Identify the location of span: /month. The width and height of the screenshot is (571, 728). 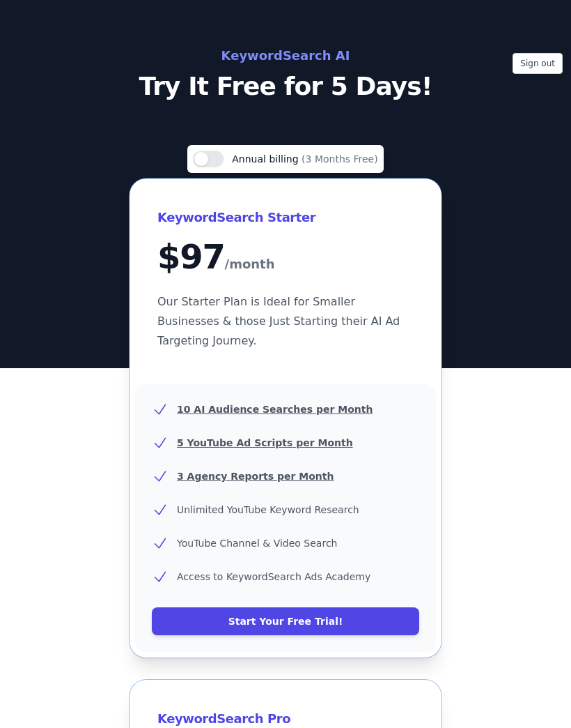
(250, 264).